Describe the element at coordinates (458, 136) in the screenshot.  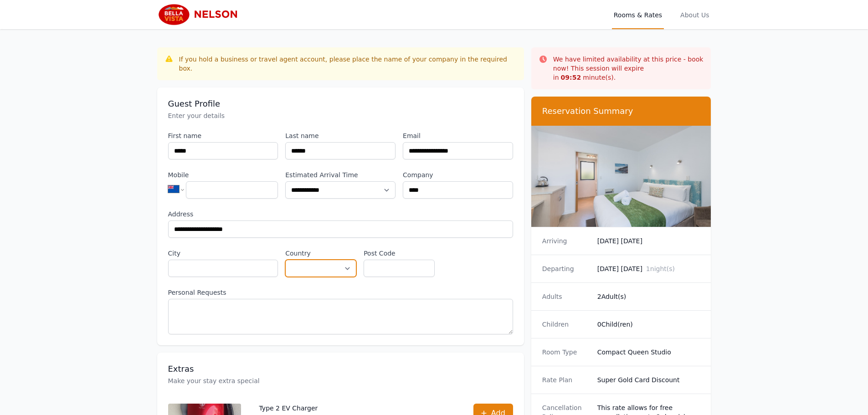
I see `label: Email` at that location.